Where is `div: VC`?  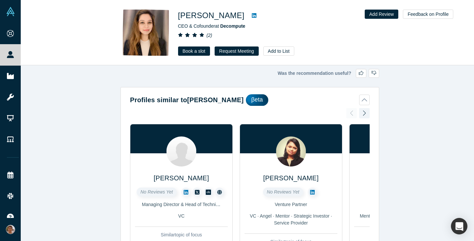
div: VC is located at coordinates (181, 216).